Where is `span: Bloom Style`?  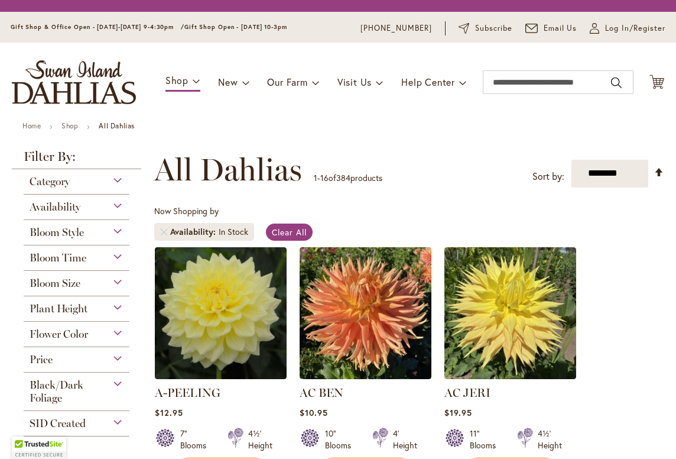
span: Bloom Style is located at coordinates (57, 232).